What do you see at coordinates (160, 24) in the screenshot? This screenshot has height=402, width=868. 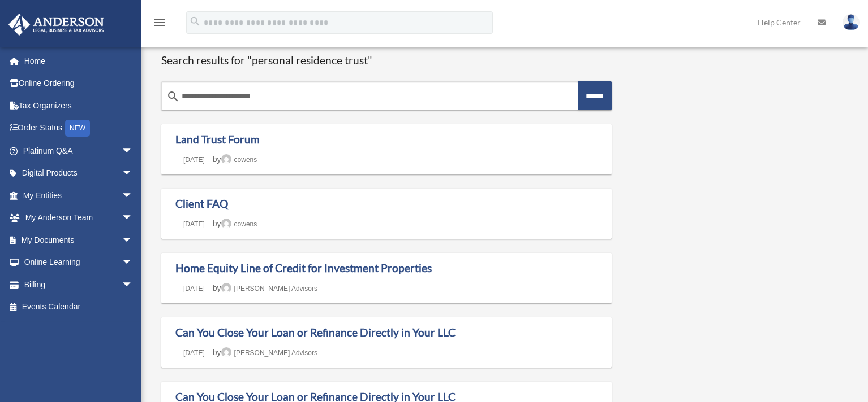 I see `a: menu` at bounding box center [160, 24].